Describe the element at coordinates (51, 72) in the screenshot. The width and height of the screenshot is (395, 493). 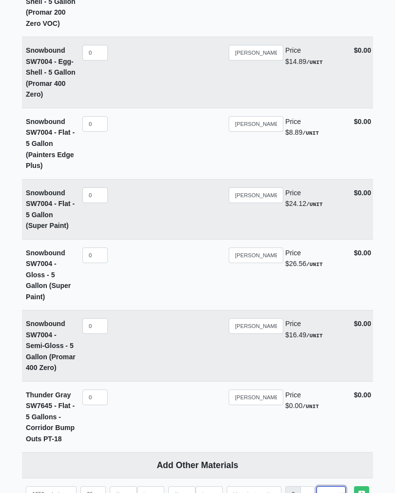
I see `strong: Snowbound SW7004 - Egg-Shell - 5 Gallon (Promar 400 Zero)` at that location.